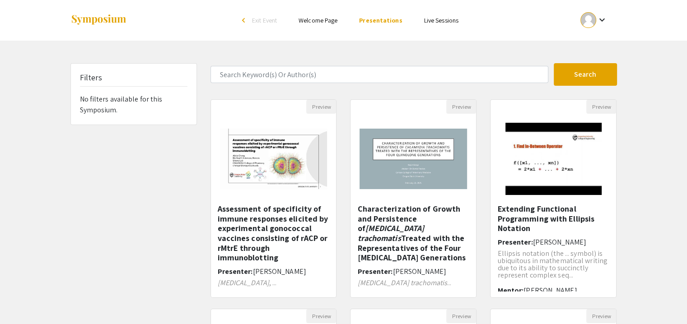 The image size is (687, 324). What do you see at coordinates (264, 20) in the screenshot?
I see `span: Exit Event` at bounding box center [264, 20].